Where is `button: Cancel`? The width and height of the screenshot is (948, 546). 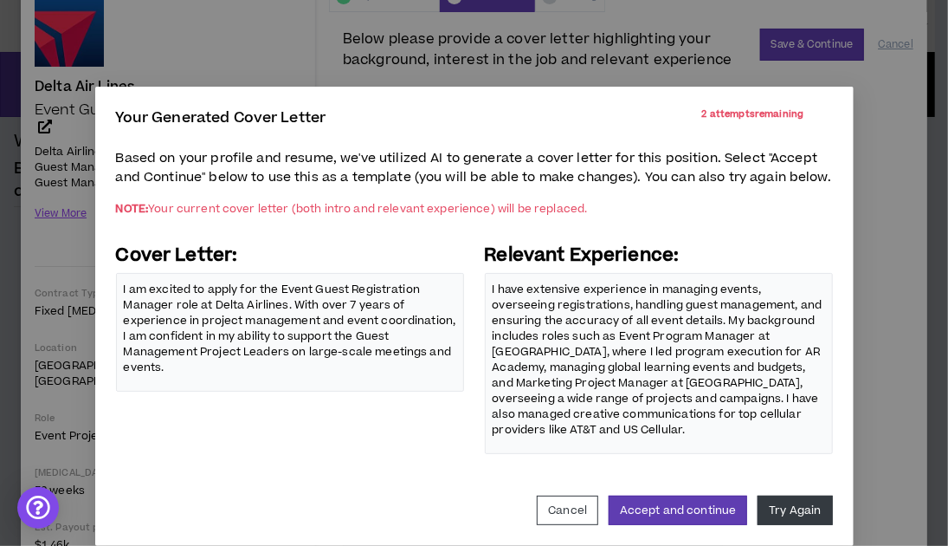
button: Cancel is located at coordinates (567, 510).